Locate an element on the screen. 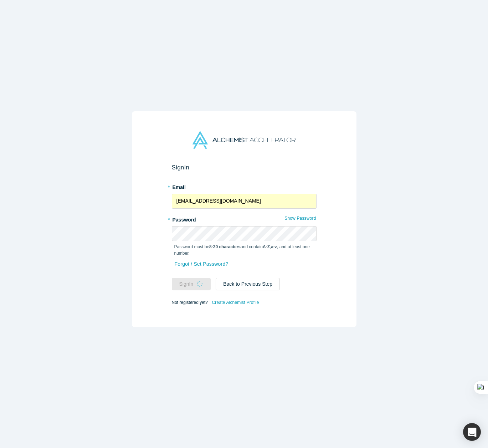  button: SignIn is located at coordinates (191, 284).